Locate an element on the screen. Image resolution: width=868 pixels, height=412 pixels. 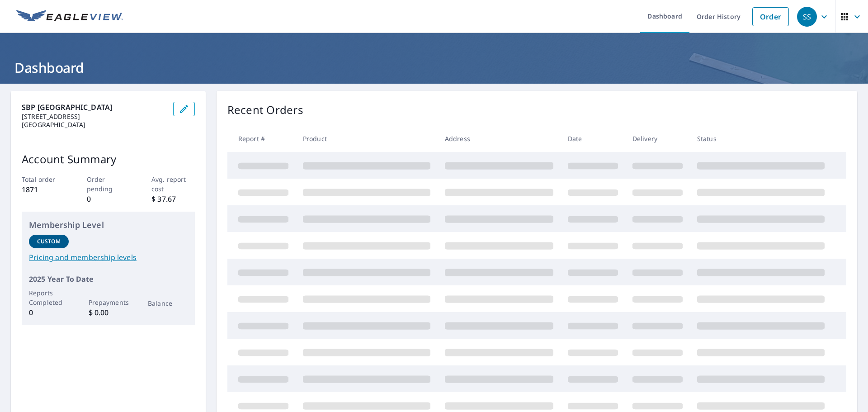
th: Report # is located at coordinates (262, 138).